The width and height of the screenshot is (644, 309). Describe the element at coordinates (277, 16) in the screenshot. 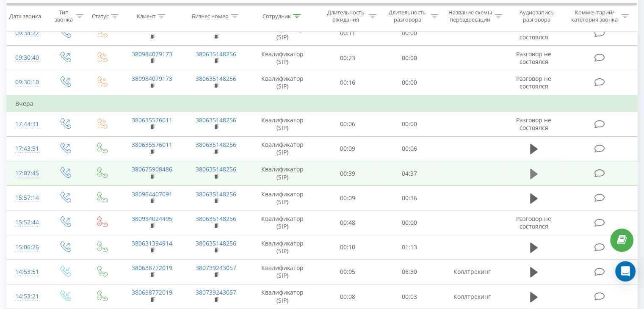

I see `div: Сотрудник` at that location.